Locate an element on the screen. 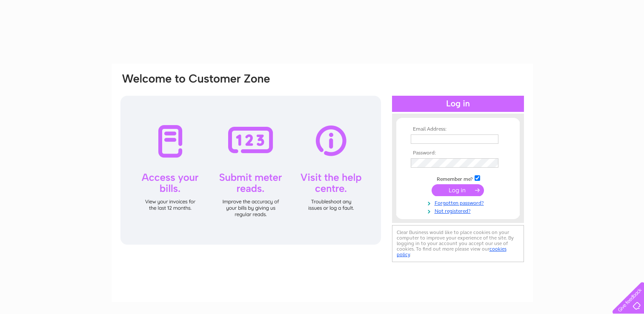 The width and height of the screenshot is (644, 314). a: Forgotten password? is located at coordinates (459, 202).